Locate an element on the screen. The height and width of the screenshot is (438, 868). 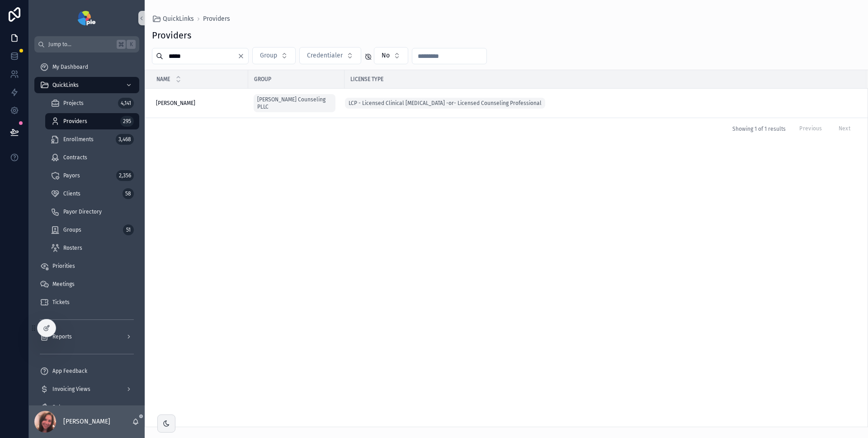
span: Jump to... is located at coordinates (80, 44).